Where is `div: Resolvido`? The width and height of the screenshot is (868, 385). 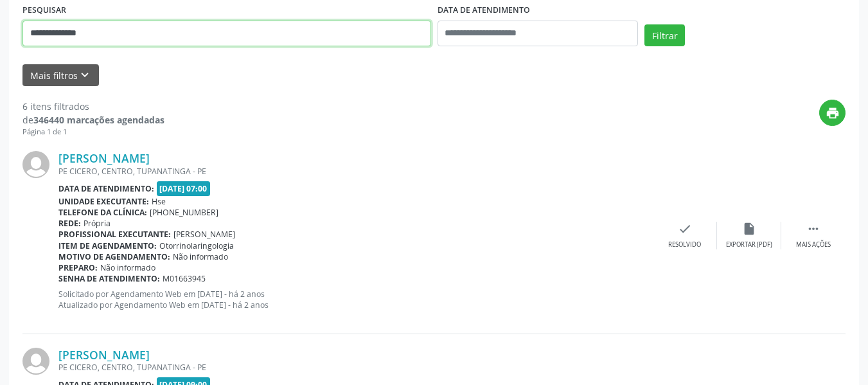 div: Resolvido is located at coordinates (684, 245).